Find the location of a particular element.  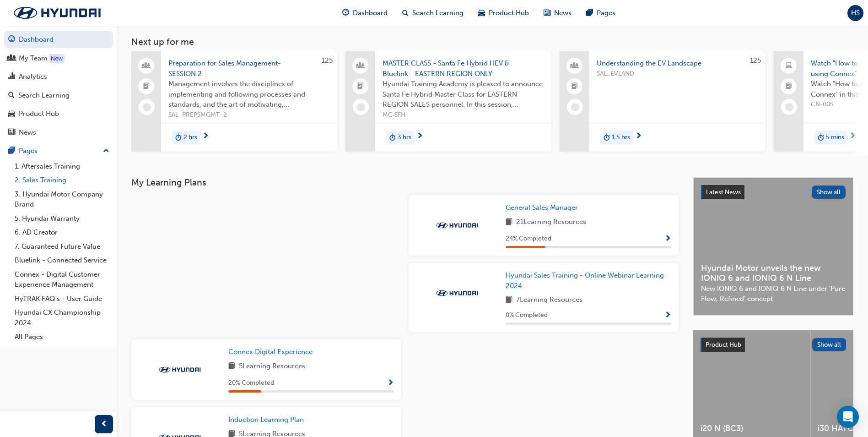

span: 5 mins is located at coordinates (835, 137).